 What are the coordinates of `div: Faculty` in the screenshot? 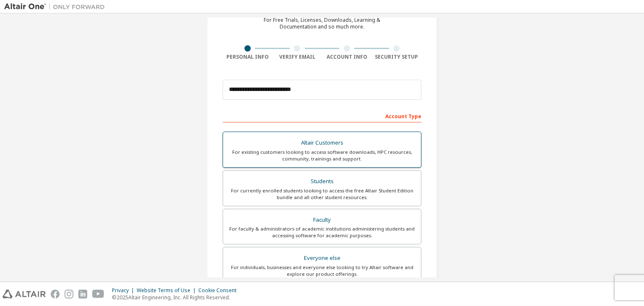 It's located at (322, 220).